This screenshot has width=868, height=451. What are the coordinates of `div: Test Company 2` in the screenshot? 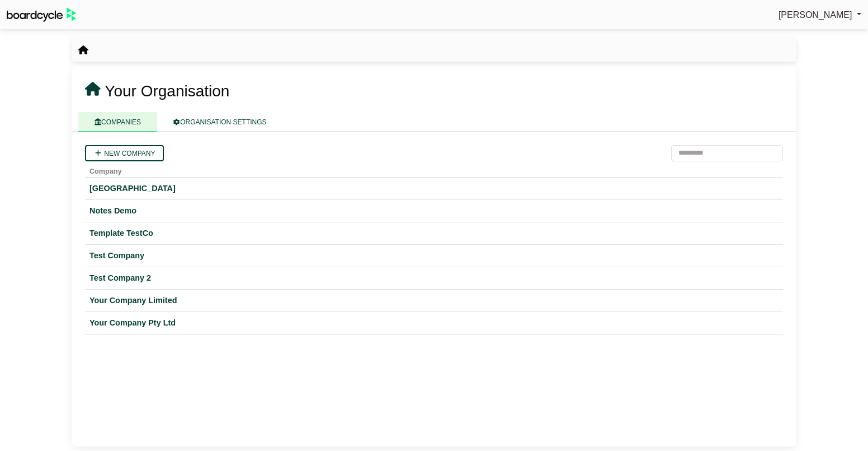 It's located at (434, 278).